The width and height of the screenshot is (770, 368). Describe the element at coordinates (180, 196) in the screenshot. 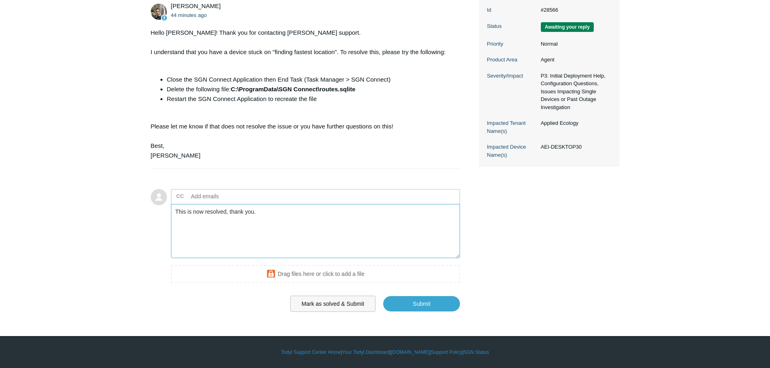

I see `label: CC` at that location.